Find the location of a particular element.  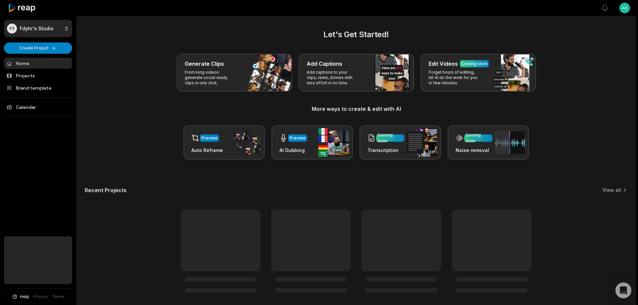

button: Help is located at coordinates (20, 297).